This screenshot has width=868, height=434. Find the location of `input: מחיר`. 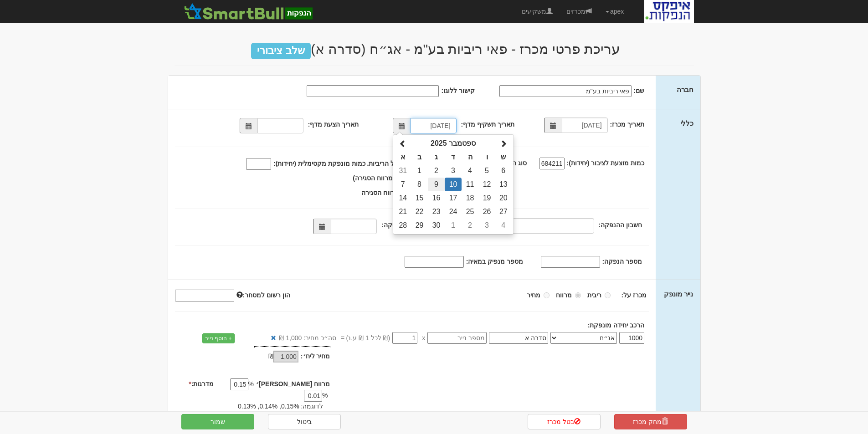

input: מחיר is located at coordinates (546, 296).